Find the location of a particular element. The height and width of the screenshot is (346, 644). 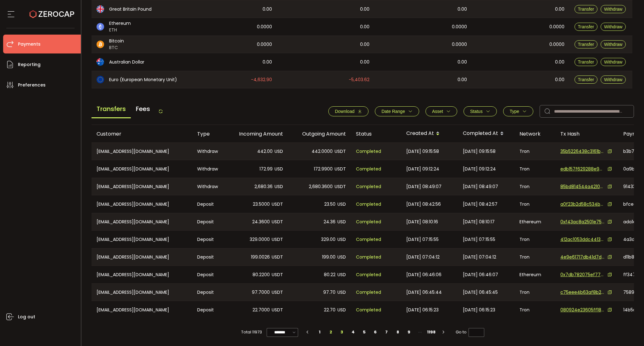

span: Log out is located at coordinates (27, 317).